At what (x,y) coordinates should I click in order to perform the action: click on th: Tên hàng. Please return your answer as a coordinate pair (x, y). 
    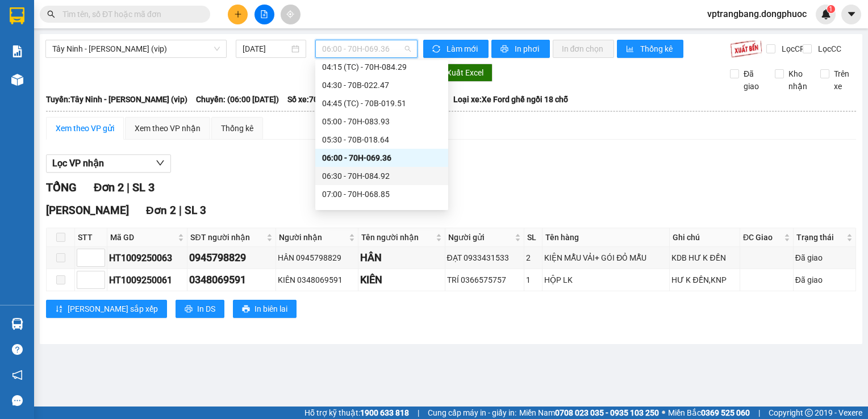
    Looking at the image, I should click on (606, 238).